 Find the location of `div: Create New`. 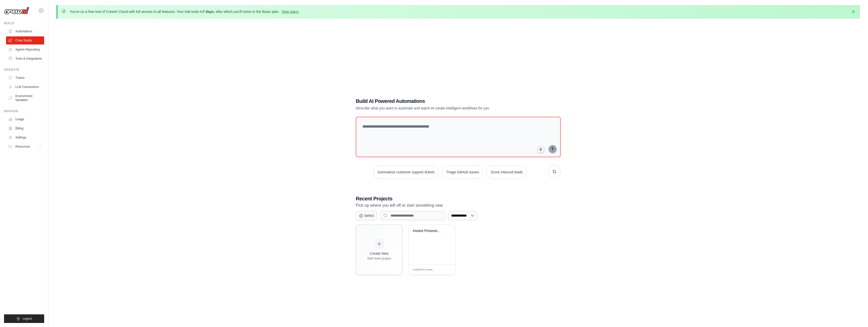

div: Create New is located at coordinates (380, 254).